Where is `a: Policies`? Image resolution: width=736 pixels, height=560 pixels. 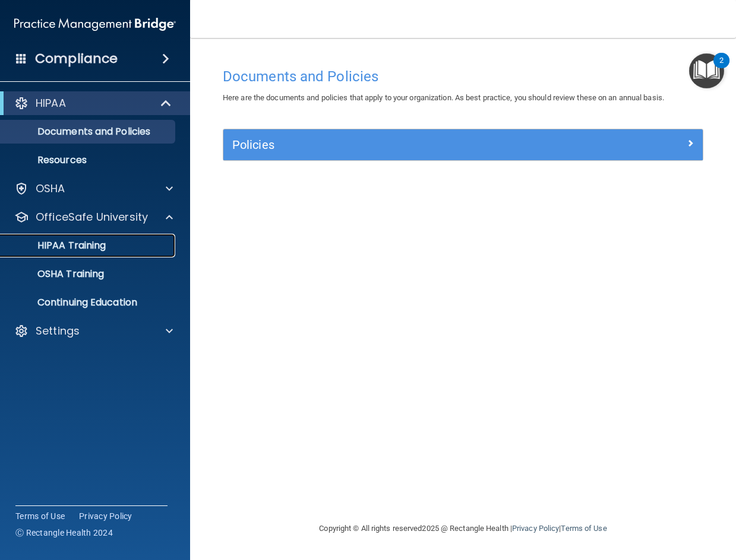
a: Policies is located at coordinates (463, 145).